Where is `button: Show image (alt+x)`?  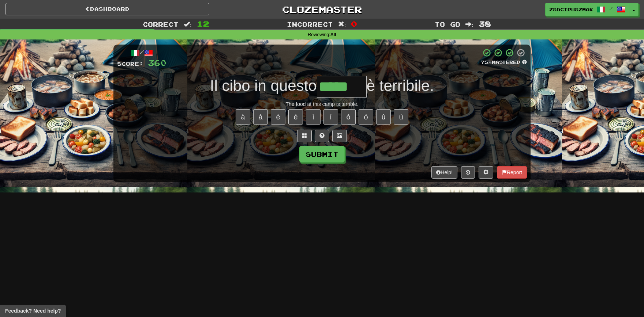 button: Show image (alt+x) is located at coordinates (340, 136).